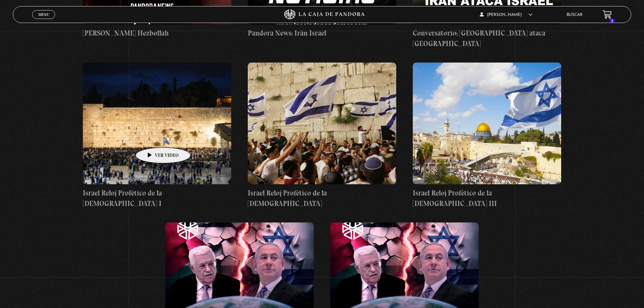 The height and width of the screenshot is (308, 644). I want to click on h4: Pandora News: Irán Israel, so click(322, 33).